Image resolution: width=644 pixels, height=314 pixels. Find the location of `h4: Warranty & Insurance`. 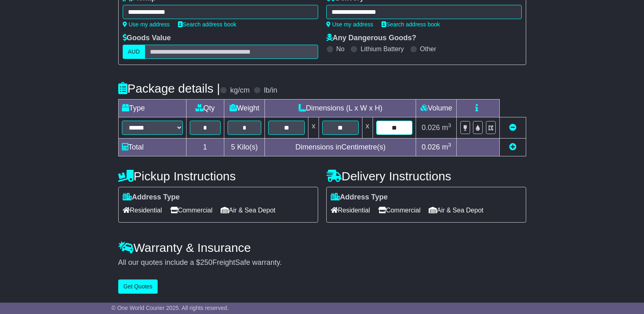

h4: Warranty & Insurance is located at coordinates (322, 248).